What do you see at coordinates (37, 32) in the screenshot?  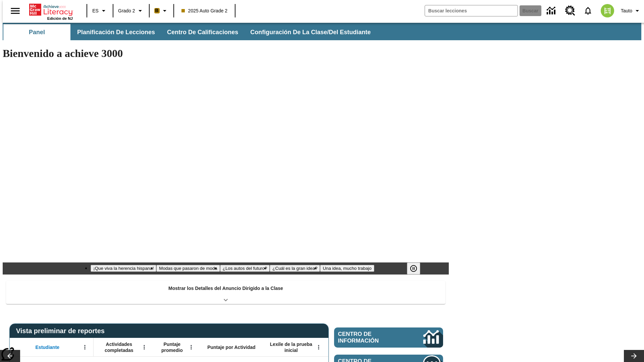 I see `button: Panel` at bounding box center [37, 32].